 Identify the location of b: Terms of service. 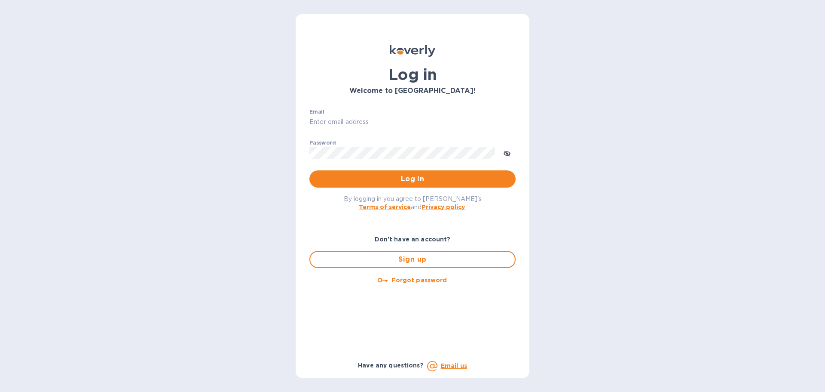
(385, 207).